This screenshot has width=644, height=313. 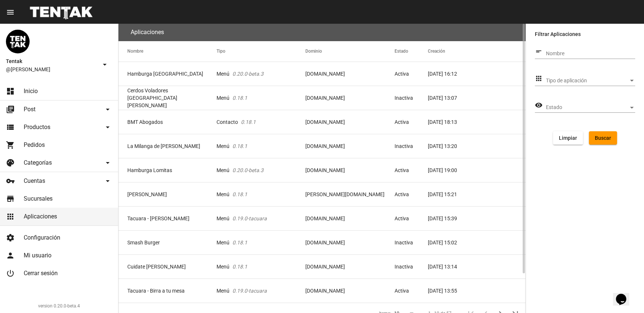 What do you see at coordinates (18, 41) in the screenshot?
I see `img: 55b2a2b3-f58c-4645-9eec-f0b80f918465.png` at bounding box center [18, 41].